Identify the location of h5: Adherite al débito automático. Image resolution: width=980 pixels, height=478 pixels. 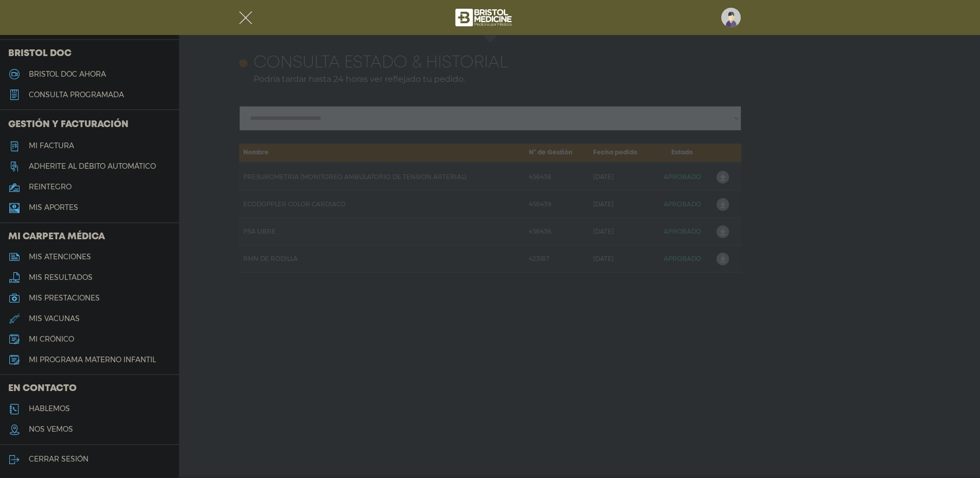
(92, 166).